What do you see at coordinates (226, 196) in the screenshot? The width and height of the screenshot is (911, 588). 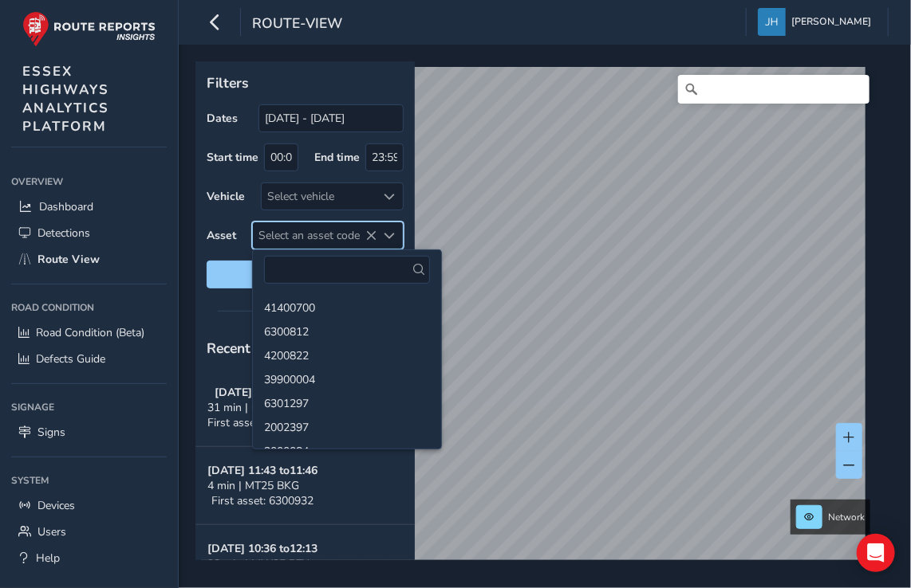 I see `label: Vehicle` at bounding box center [226, 196].